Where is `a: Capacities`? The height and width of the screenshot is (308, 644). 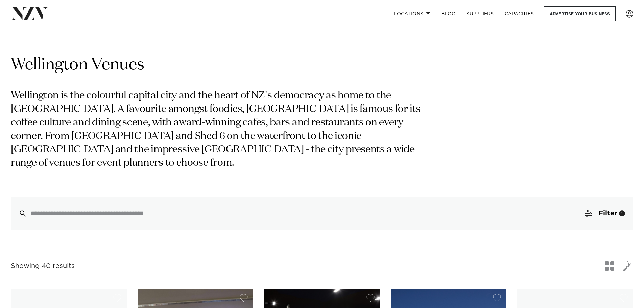 a: Capacities is located at coordinates (520, 13).